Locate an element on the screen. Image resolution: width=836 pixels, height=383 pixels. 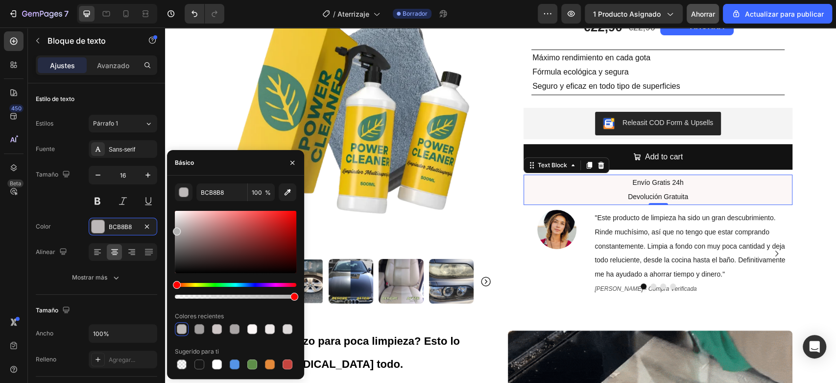
font: Fuente is located at coordinates (45, 148).